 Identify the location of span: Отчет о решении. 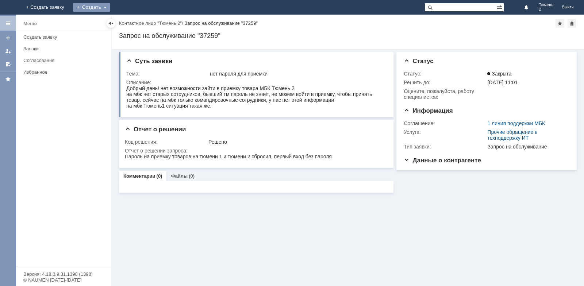
(155, 129).